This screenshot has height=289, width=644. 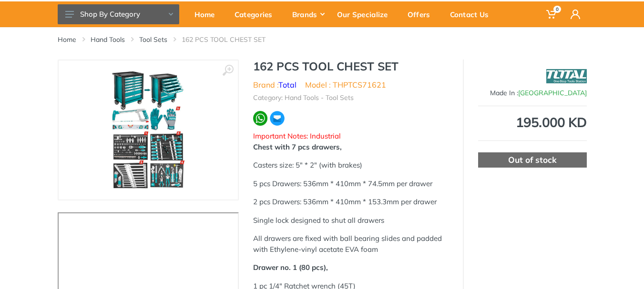 I want to click on strong: Chest with 7 pcs drawers,, so click(x=297, y=147).